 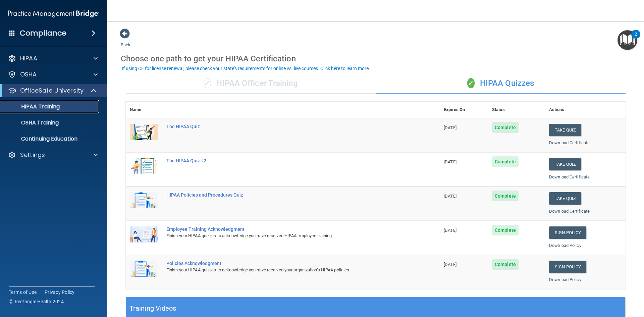 I want to click on h4: Compliance, so click(x=43, y=33).